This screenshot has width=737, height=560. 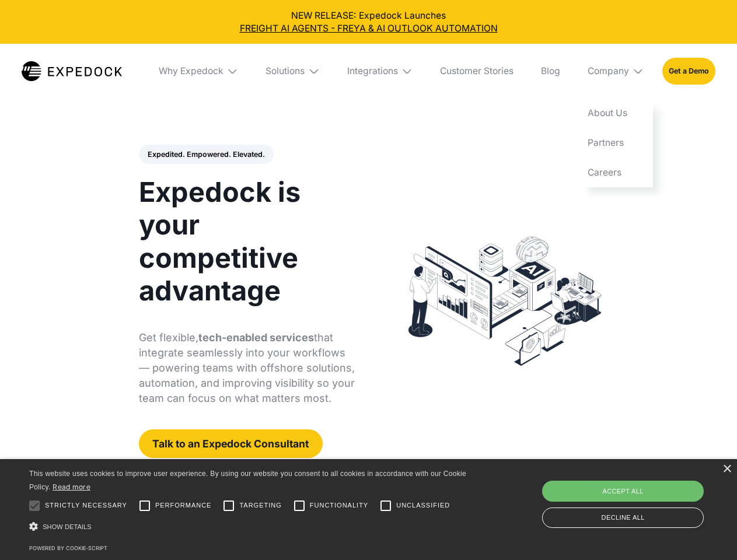 I want to click on div: Show details, so click(x=250, y=527).